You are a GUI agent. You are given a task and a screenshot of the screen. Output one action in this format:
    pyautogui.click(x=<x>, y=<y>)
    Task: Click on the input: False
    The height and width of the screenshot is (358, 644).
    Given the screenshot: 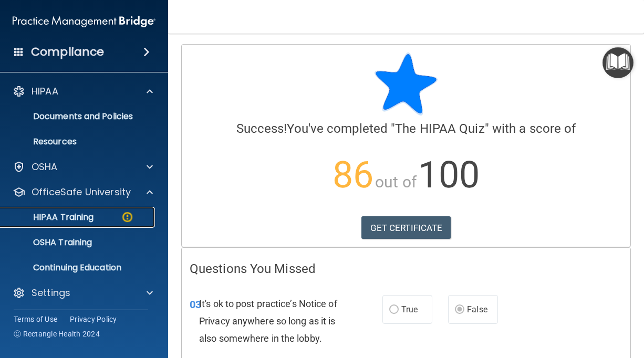 What is the action you would take?
    pyautogui.click(x=460, y=310)
    